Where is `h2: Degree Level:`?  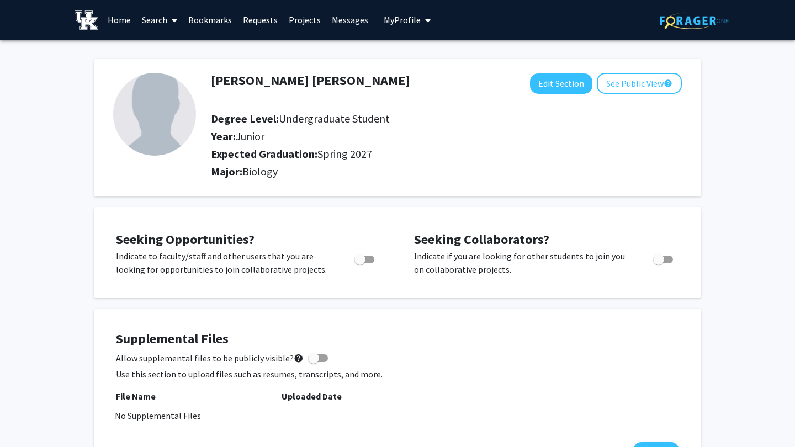 h2: Degree Level: is located at coordinates (424, 119).